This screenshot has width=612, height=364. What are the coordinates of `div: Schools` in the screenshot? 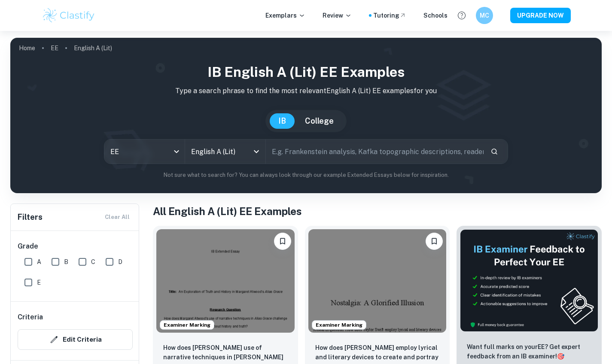 It's located at (435, 15).